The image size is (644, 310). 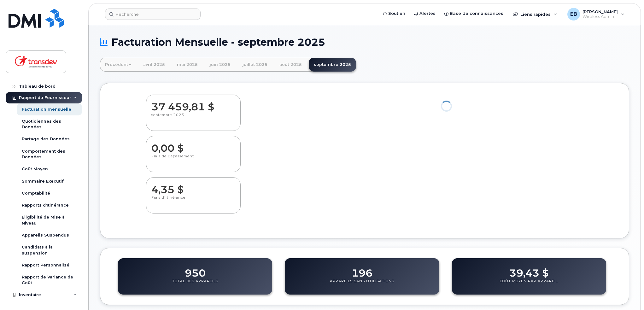 I want to click on a: mai 2025, so click(x=187, y=65).